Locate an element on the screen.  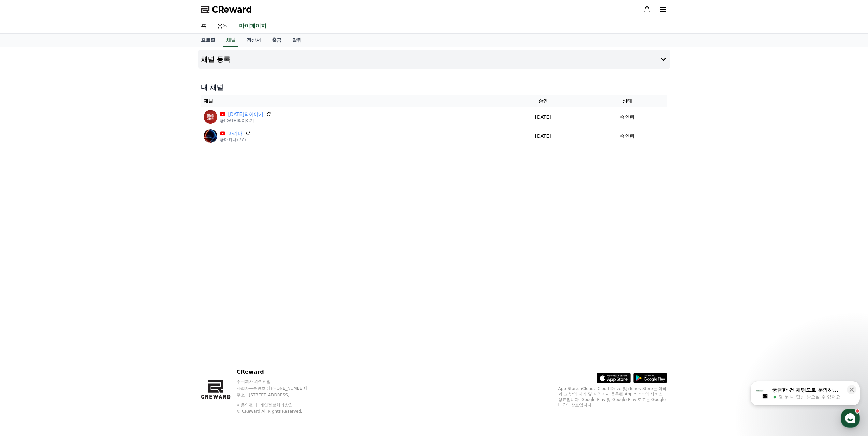
a: 정산서 is located at coordinates (254, 40).